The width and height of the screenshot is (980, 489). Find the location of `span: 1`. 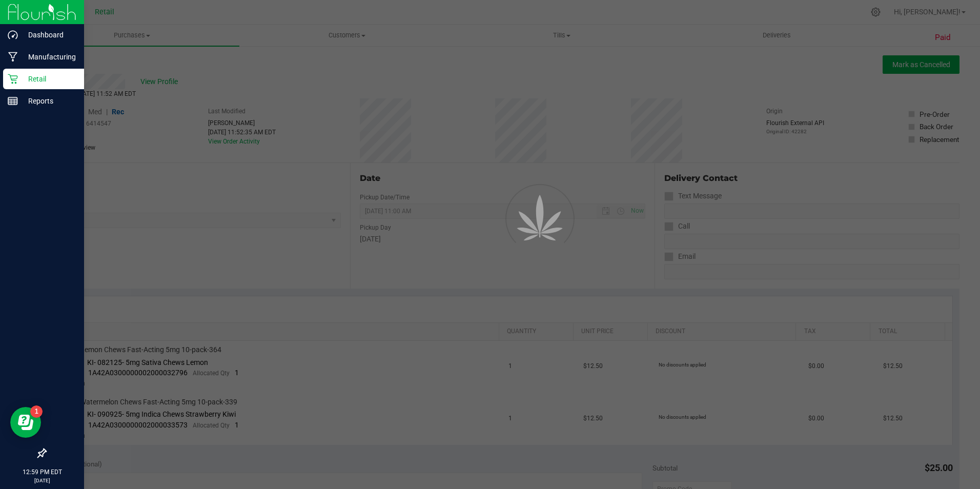

span: 1 is located at coordinates (6, 5).